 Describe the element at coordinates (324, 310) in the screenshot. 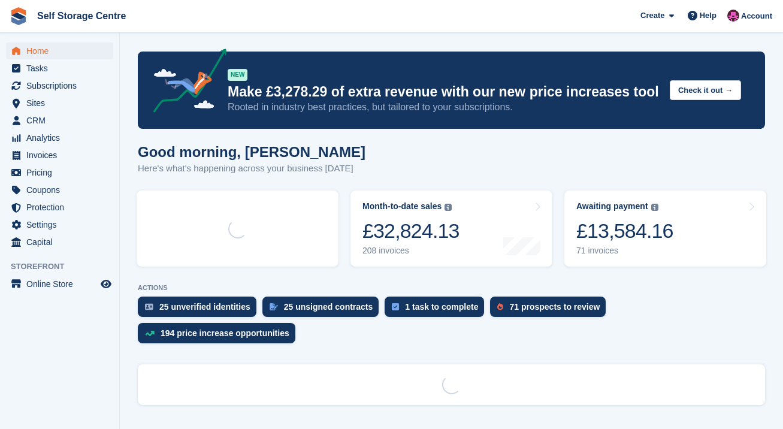

I see `a: 25 unsigned contracts` at that location.